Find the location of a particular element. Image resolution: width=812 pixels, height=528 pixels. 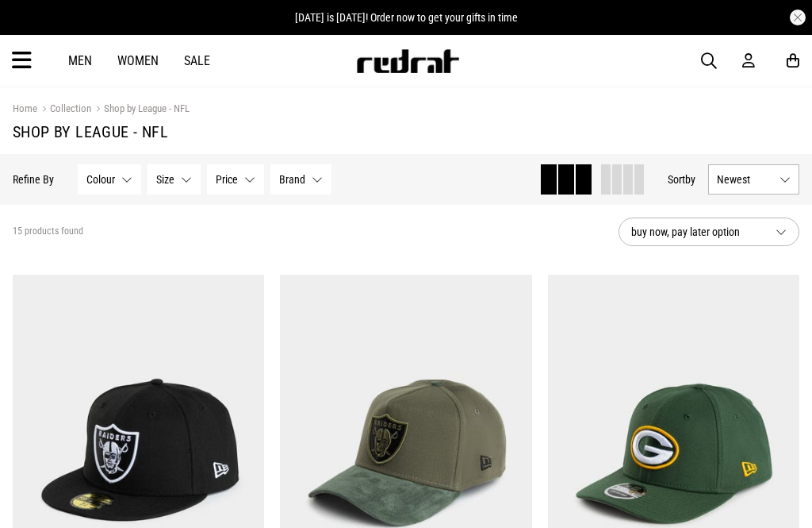

span: 15 products found is located at coordinates (47, 231).